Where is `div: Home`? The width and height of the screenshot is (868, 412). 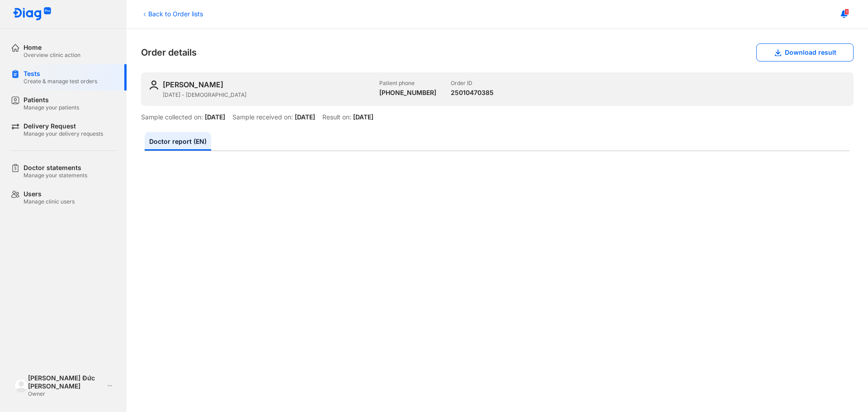
div: Home is located at coordinates (52, 47).